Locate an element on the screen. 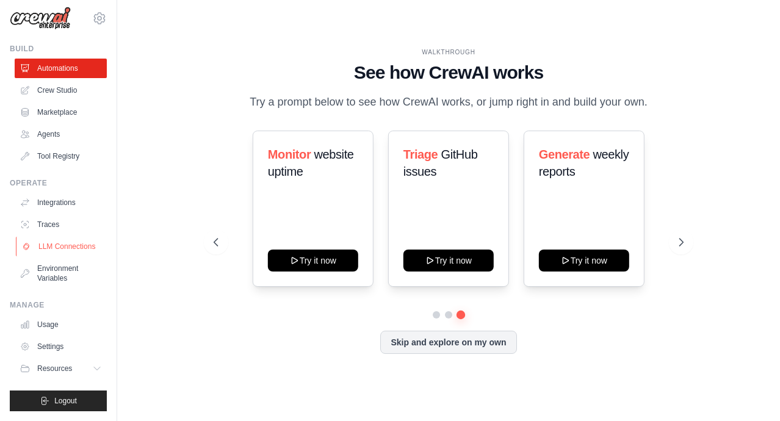  span: Logout is located at coordinates (65, 401).